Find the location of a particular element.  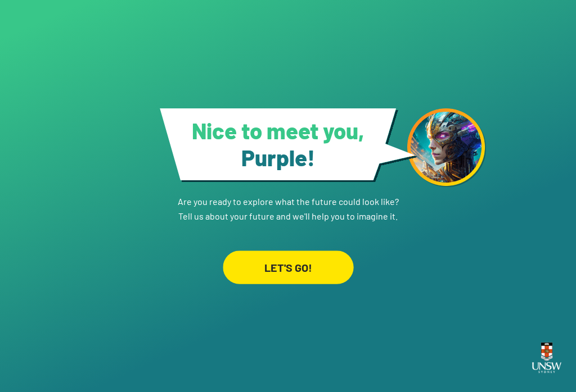

h1: Nice to meet you, is located at coordinates (278, 144).